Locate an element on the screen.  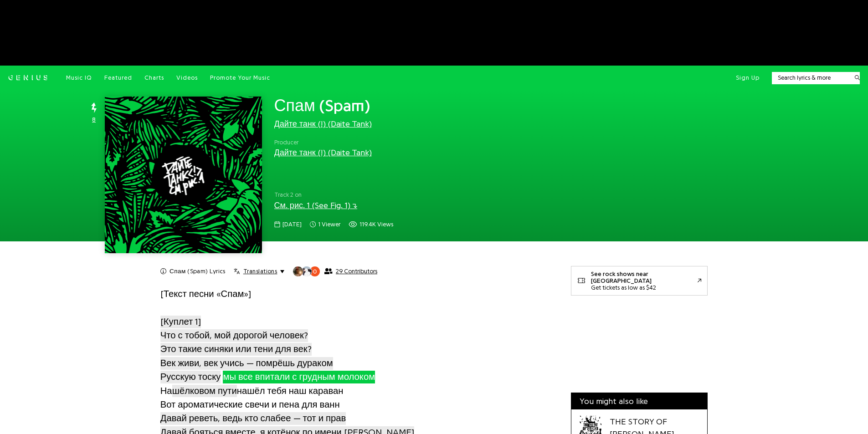
span: Translations is located at coordinates (260, 271).